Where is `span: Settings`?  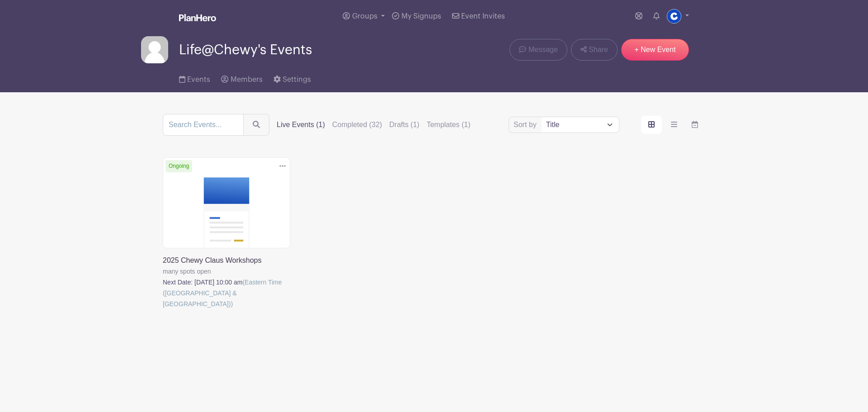
span: Settings is located at coordinates (297, 79).